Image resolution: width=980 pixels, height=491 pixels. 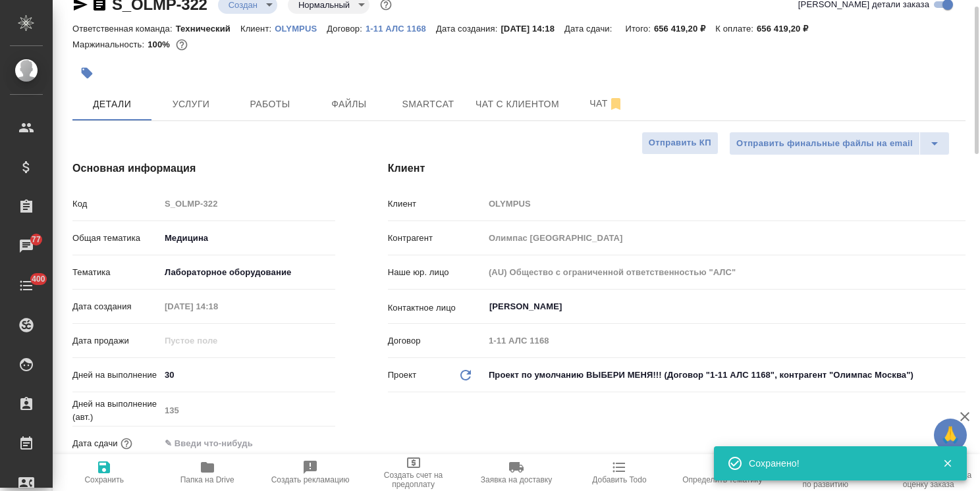 What do you see at coordinates (26, 246) in the screenshot?
I see `a: 77` at bounding box center [26, 246].